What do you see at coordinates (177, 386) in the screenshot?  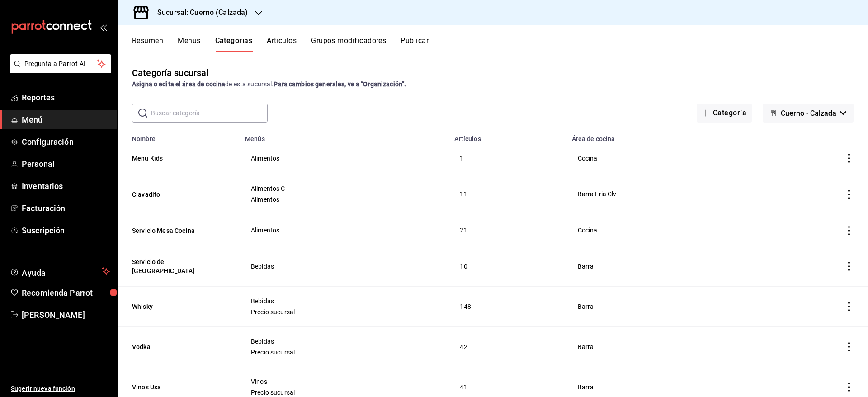 I see `button: Vinos Usa` at bounding box center [177, 386].